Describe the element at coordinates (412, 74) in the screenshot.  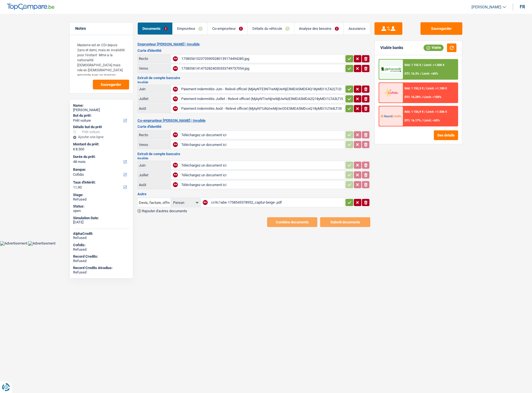
I see `span: DTI: 16.3%` at that location.